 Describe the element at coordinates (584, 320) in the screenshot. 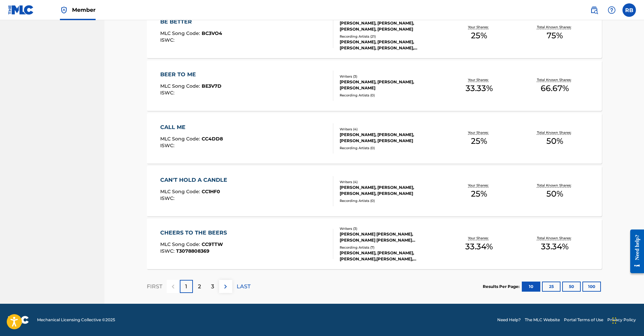

I see `a: Portal Terms of Use` at that location.